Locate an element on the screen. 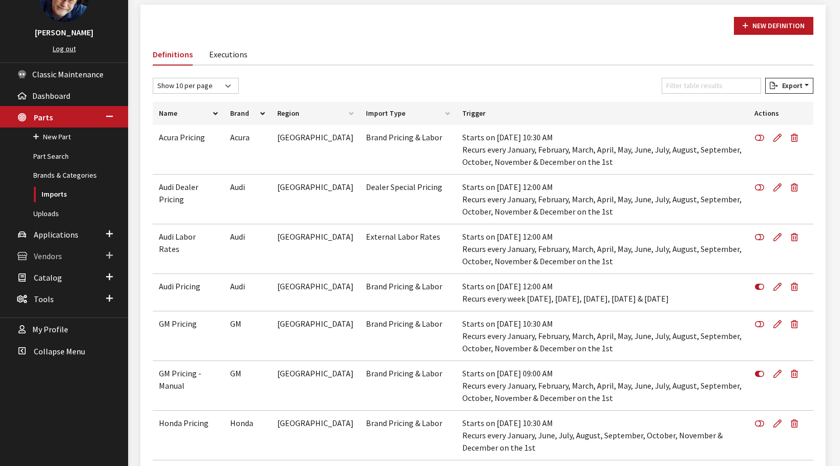 Image resolution: width=840 pixels, height=466 pixels. span: Parts is located at coordinates (43, 117).